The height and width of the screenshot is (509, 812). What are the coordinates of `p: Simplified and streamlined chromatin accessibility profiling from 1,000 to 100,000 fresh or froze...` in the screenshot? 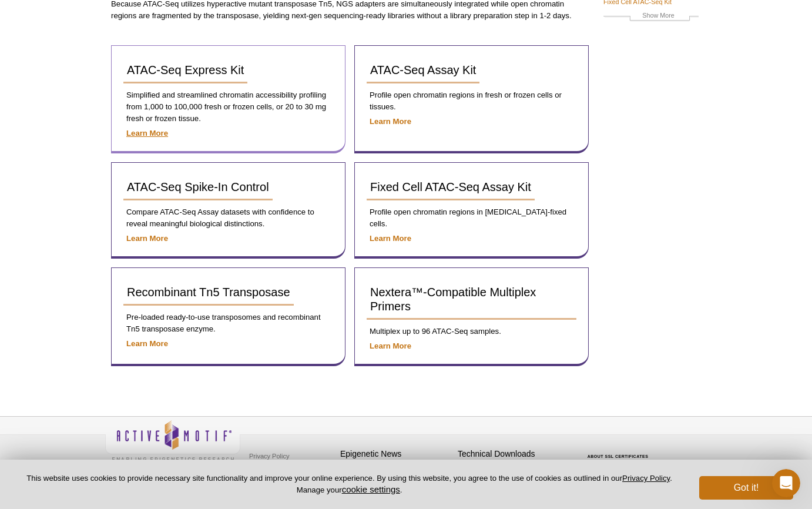 It's located at (228, 107).